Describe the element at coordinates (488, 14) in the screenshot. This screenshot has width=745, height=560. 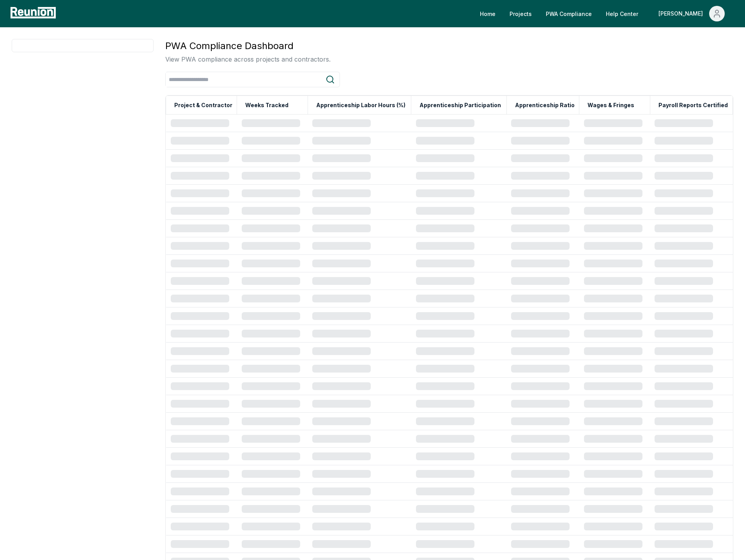
I see `a: Home` at that location.